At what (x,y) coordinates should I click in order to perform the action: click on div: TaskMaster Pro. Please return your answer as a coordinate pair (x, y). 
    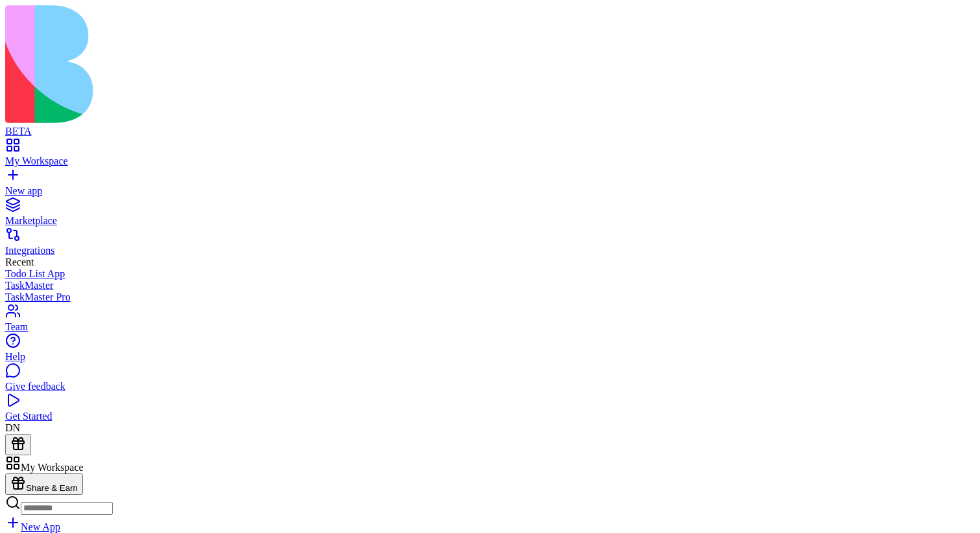
    Looking at the image, I should click on (490, 297).